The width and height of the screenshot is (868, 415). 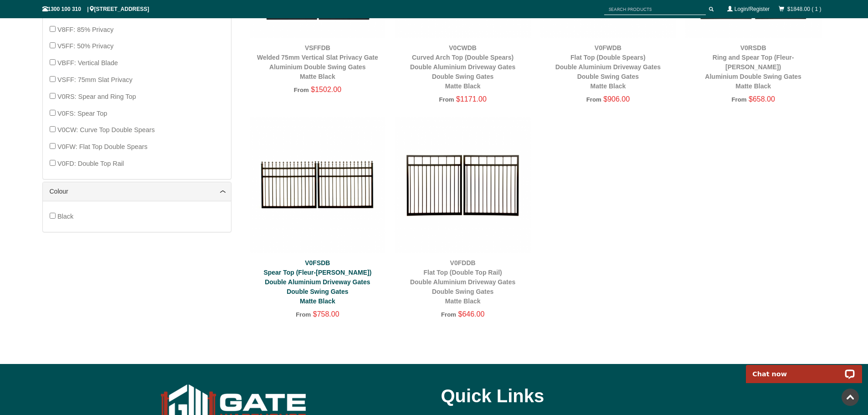 I want to click on button: Open LiveChat chat widget, so click(x=110, y=20).